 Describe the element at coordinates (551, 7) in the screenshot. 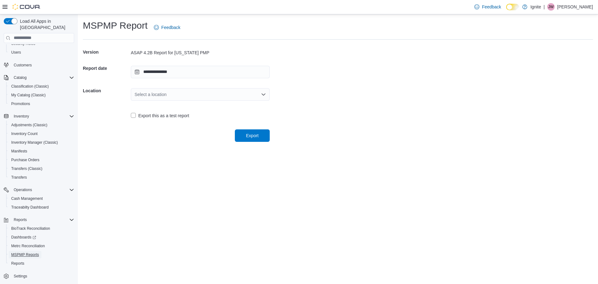

I see `div: Joshua Woodham` at that location.